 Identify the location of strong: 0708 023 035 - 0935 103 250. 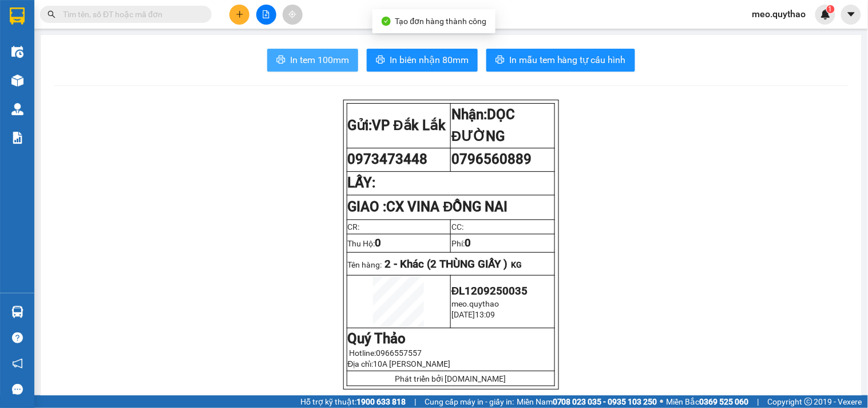
(605, 402).